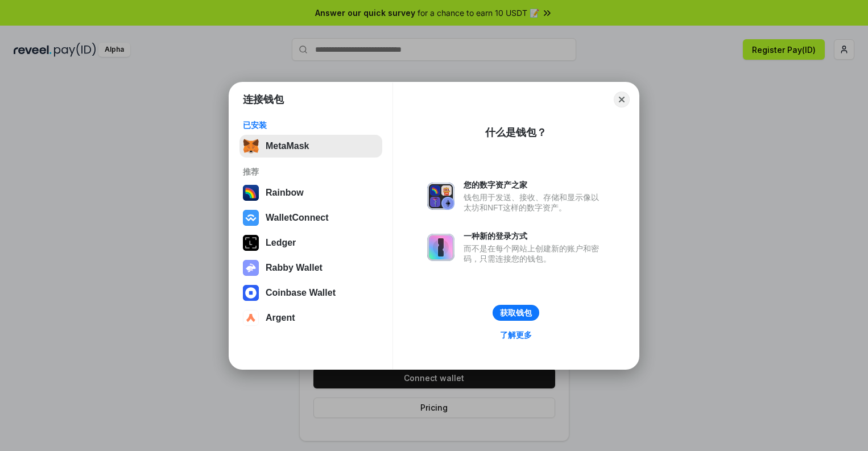 Image resolution: width=868 pixels, height=451 pixels. I want to click on div: 您的数字资产之家, so click(534, 185).